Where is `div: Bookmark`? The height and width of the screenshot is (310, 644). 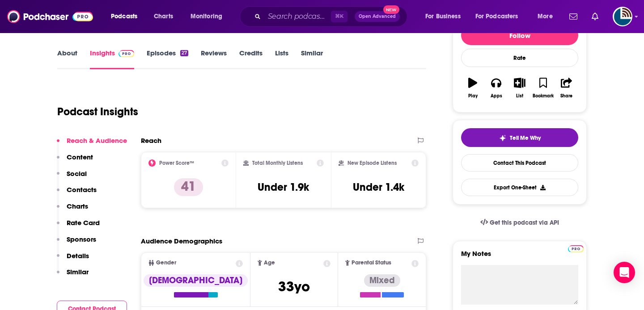 div: Bookmark is located at coordinates (543, 96).